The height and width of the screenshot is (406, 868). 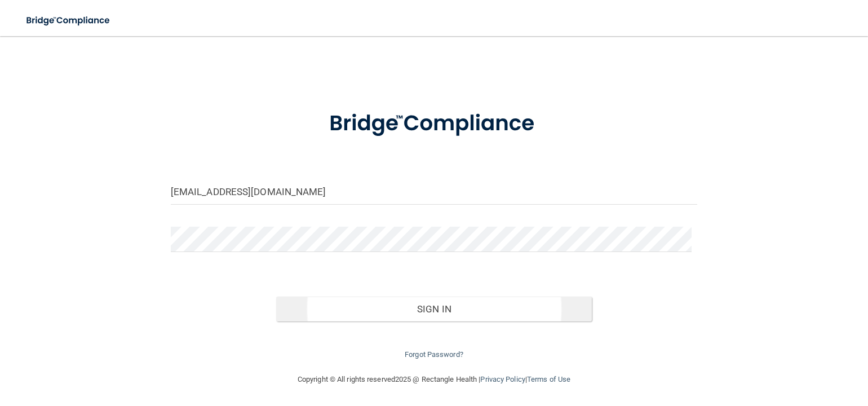 What do you see at coordinates (548, 378) in the screenshot?
I see `a: Terms of Use` at bounding box center [548, 378].